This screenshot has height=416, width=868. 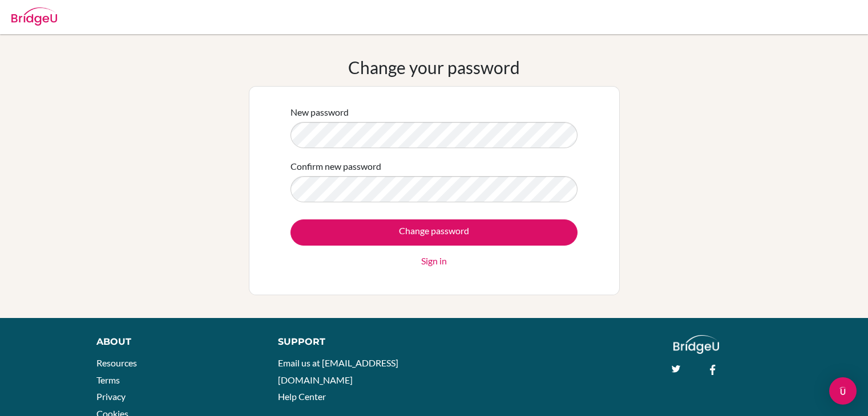 What do you see at coordinates (433, 232) in the screenshot?
I see `input: Change password` at bounding box center [433, 232].